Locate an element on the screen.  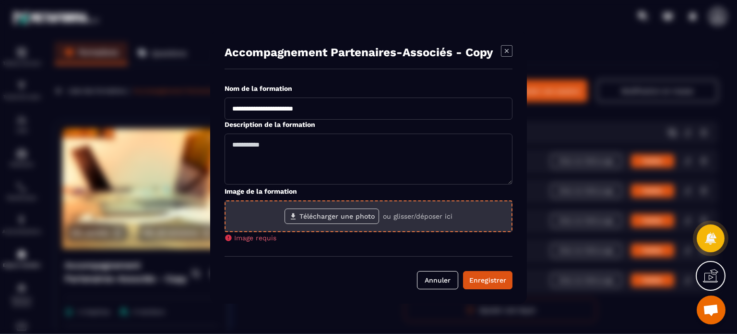
label: Télécharger une photo is located at coordinates (332, 216).